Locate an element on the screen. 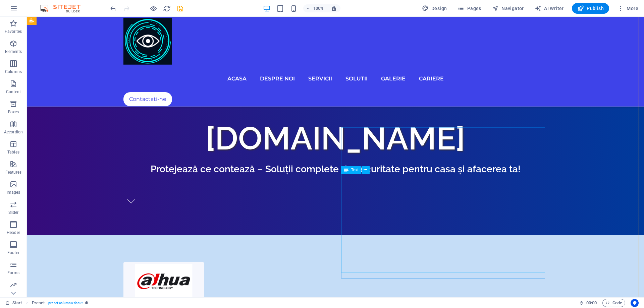 This screenshot has height=308, width=644. button: Design is located at coordinates (434, 8).